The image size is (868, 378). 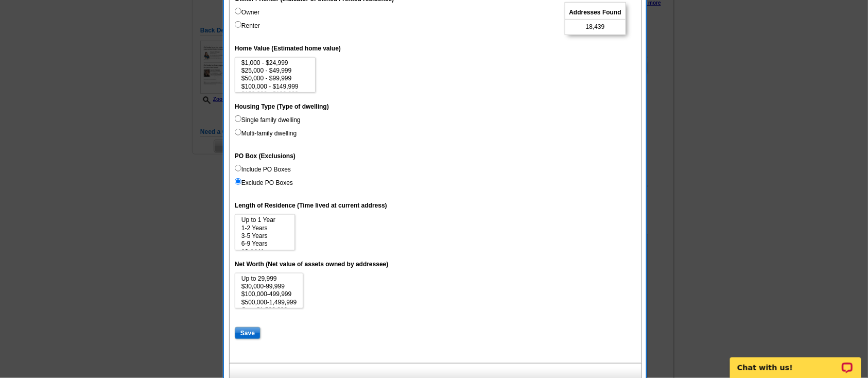 What do you see at coordinates (238, 132) in the screenshot?
I see `input: Multi-family dwelling` at bounding box center [238, 132].